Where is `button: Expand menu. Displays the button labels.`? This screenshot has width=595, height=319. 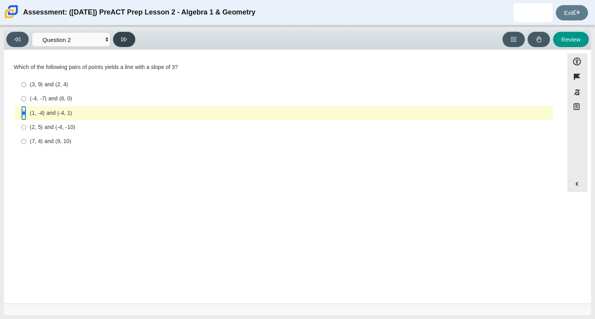 button: Expand menu. Displays the button labels. is located at coordinates (577, 184).